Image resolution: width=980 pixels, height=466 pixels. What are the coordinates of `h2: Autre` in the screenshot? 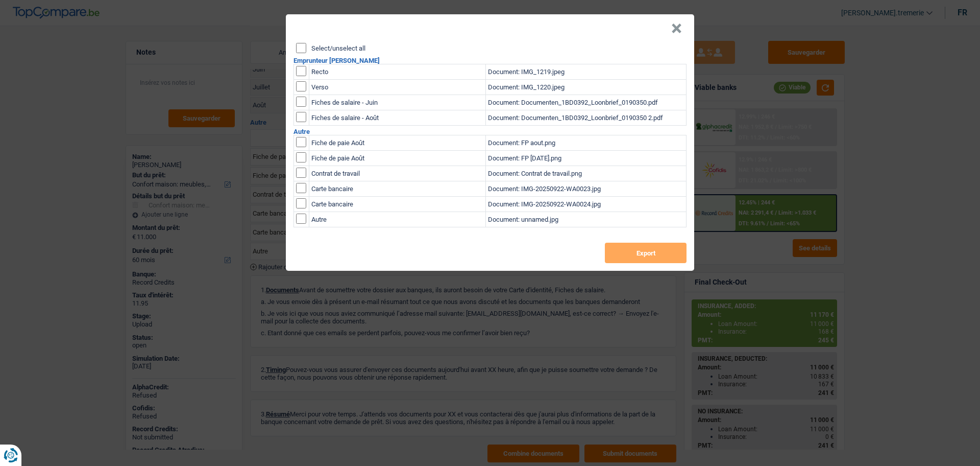 It's located at (490, 131).